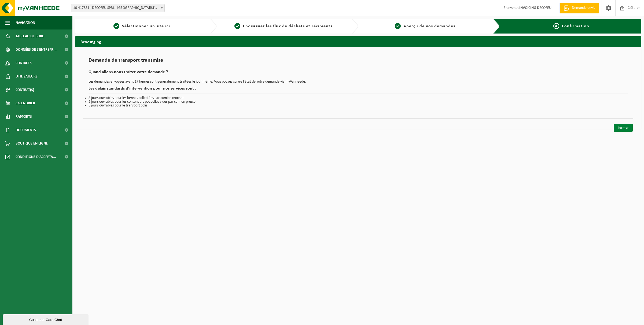 This screenshot has width=644, height=325. Describe the element at coordinates (358, 102) in the screenshot. I see `li: 5 jours ouvrables pour les conteneurs poubelles vidés par camion presse` at that location.